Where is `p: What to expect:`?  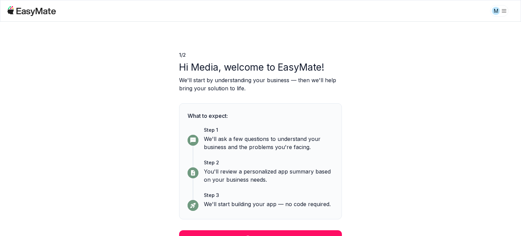
p: What to expect: is located at coordinates (261, 116).